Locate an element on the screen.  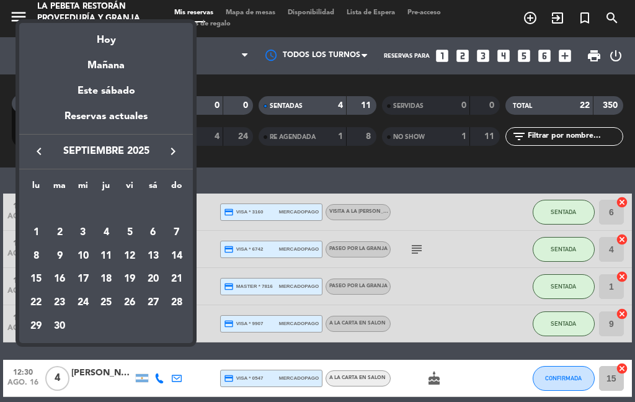
i: keyboard_arrow_right is located at coordinates (173, 151).